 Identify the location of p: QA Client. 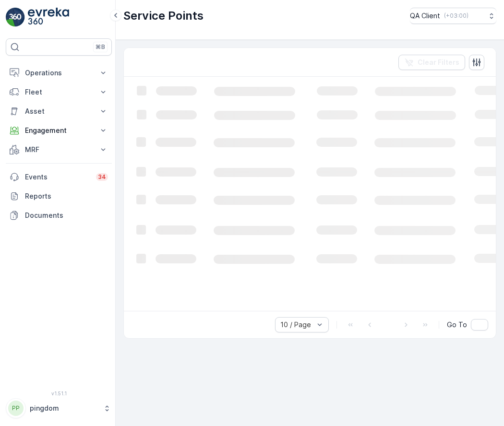
(425, 16).